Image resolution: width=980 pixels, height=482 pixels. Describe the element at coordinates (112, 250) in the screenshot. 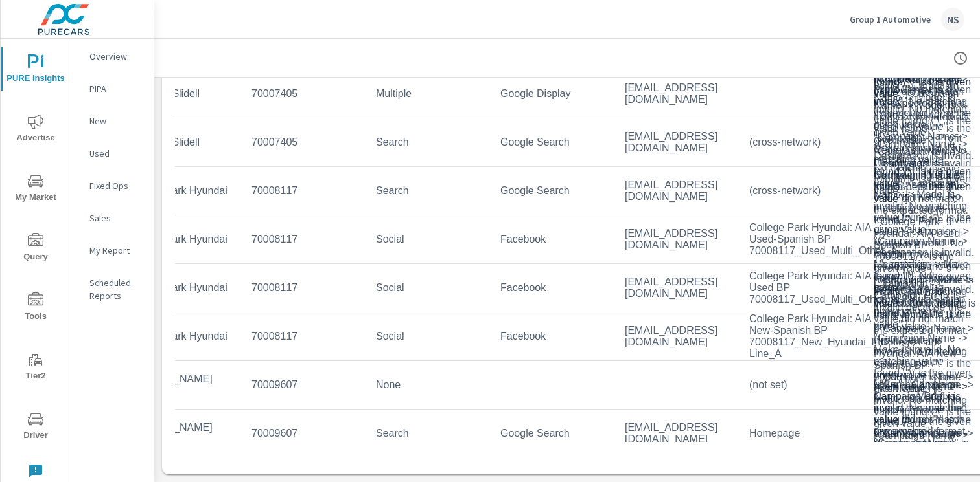

I see `div: My Report` at that location.